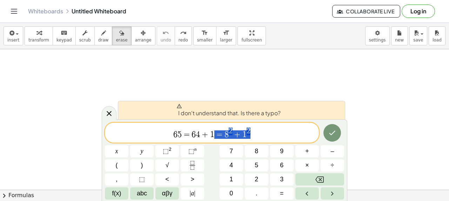 This screenshot has height=201, width=449. I want to click on span: 0, so click(231, 193).